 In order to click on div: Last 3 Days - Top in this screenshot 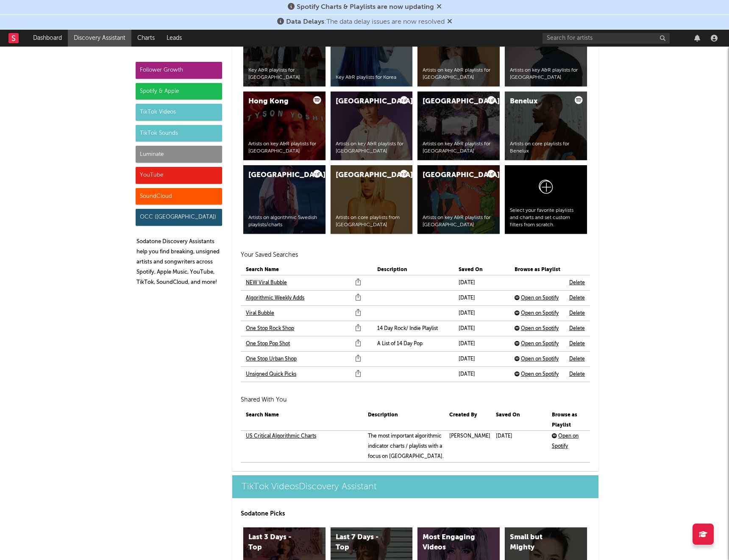, I will do `click(277, 543)`.